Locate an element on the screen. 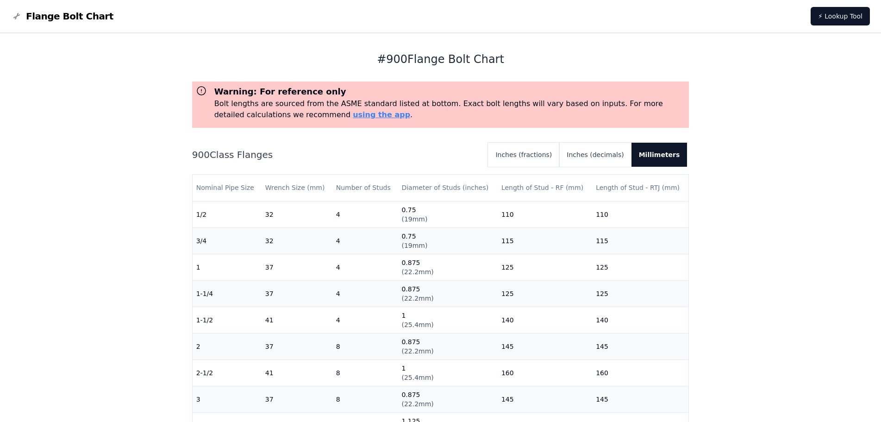 The height and width of the screenshot is (422, 881). td: 1-1/2 is located at coordinates (227, 320).